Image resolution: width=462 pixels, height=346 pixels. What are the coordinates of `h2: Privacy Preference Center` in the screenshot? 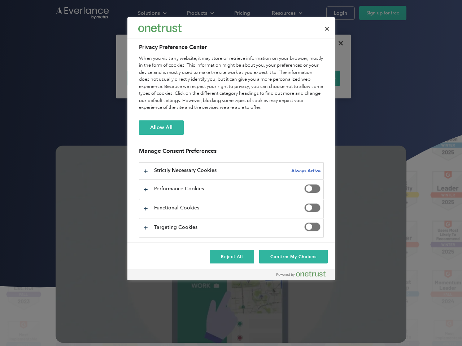 It's located at (231, 47).